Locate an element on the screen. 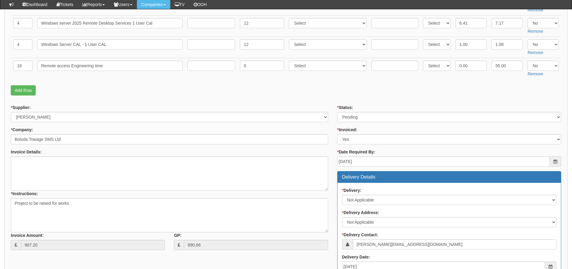 This screenshot has width=572, height=269. a: Add Row is located at coordinates (23, 90).